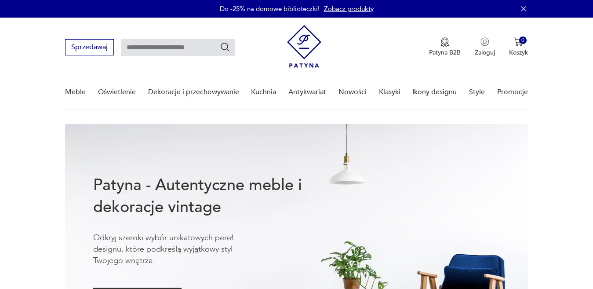 This screenshot has height=289, width=593. What do you see at coordinates (434, 92) in the screenshot?
I see `a: Ikony designu` at bounding box center [434, 92].